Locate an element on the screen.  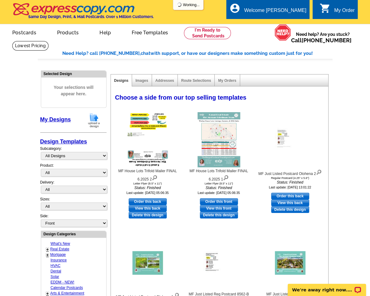
div: Subcategory: is located at coordinates (73, 154).